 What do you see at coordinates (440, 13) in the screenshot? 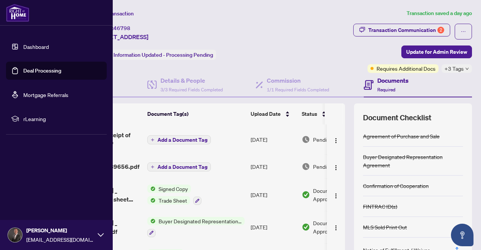
I see `article: Transaction saved a day ago` at bounding box center [440, 13].